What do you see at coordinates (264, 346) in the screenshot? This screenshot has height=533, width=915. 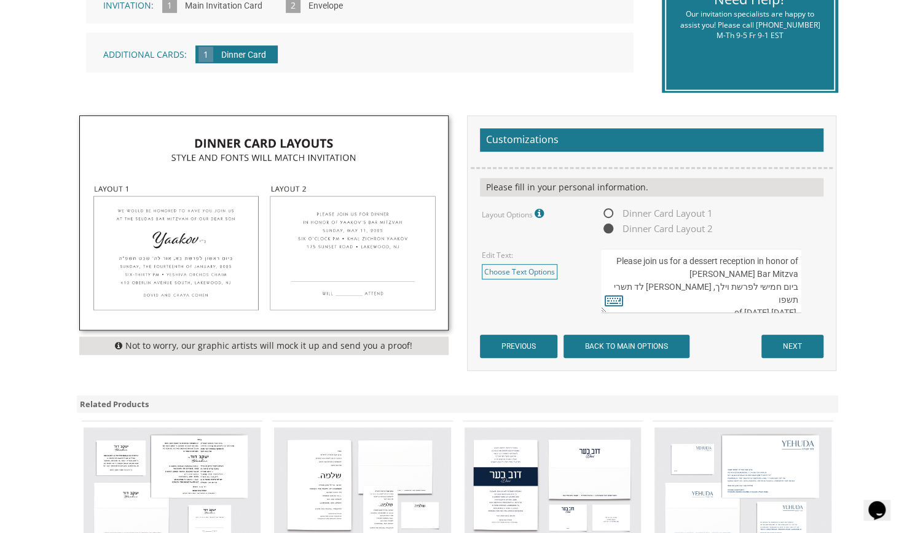 I see `div: Not to worry, our graphic artists will mock it up and send you a proof!` at bounding box center [264, 346].